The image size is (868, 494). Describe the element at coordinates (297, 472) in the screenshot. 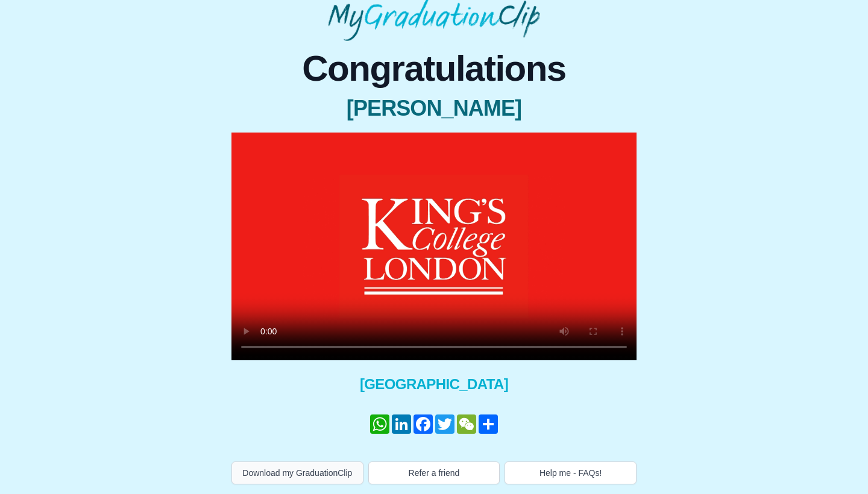

I see `button: Download my GraduationClip` at that location.